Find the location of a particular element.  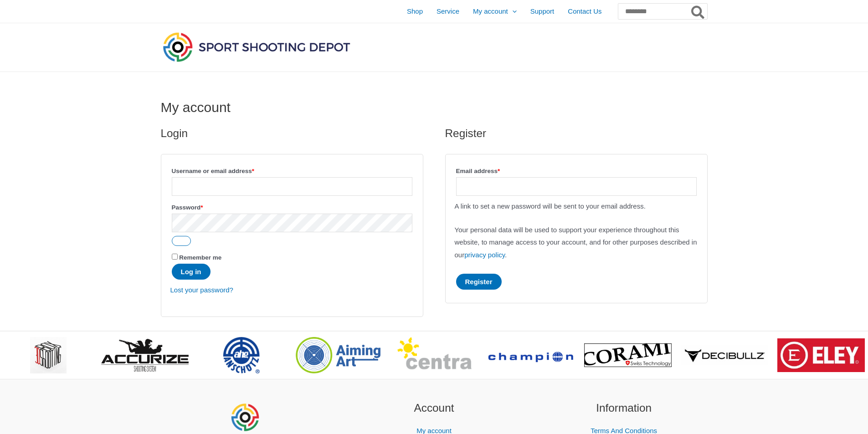

h2: Information is located at coordinates (624, 408).